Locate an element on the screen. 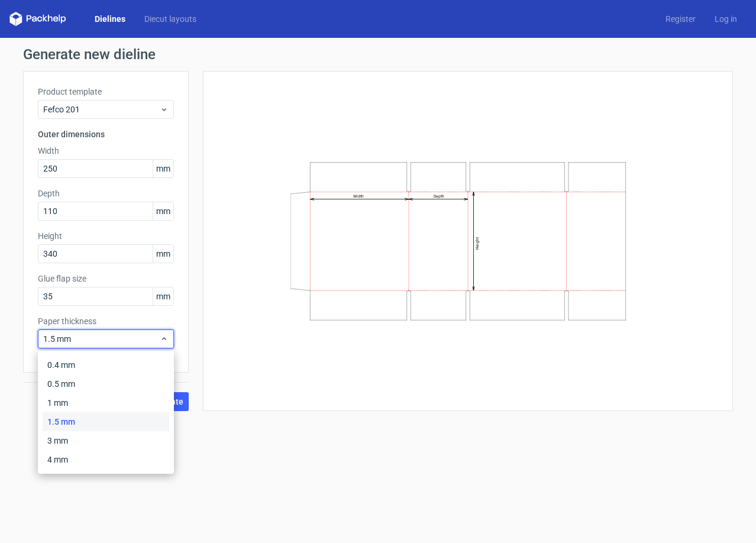 The width and height of the screenshot is (756, 543). h3: Outer dimensions is located at coordinates (106, 134).